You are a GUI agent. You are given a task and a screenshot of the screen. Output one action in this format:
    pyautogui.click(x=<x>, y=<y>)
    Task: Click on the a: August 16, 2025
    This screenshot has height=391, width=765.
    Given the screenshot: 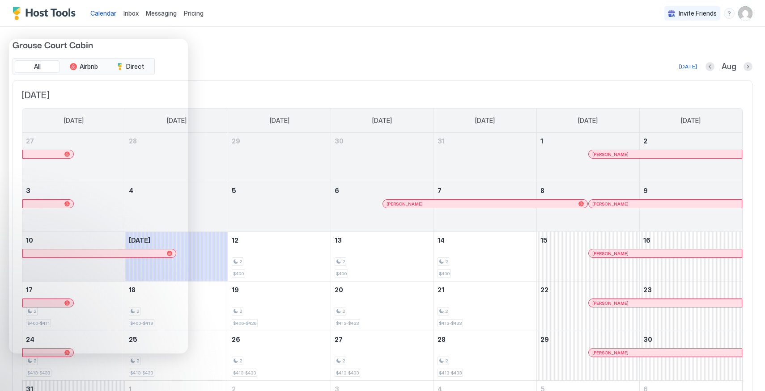 What is the action you would take?
    pyautogui.click(x=690, y=240)
    